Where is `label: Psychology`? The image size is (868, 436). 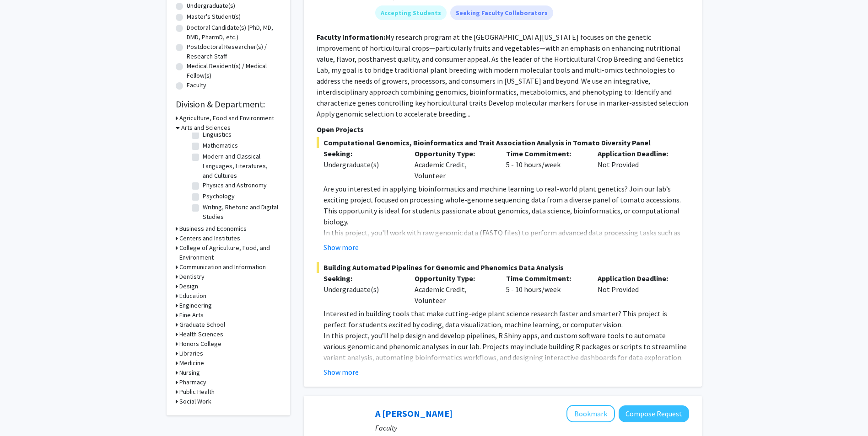 label: Psychology is located at coordinates (219, 196).